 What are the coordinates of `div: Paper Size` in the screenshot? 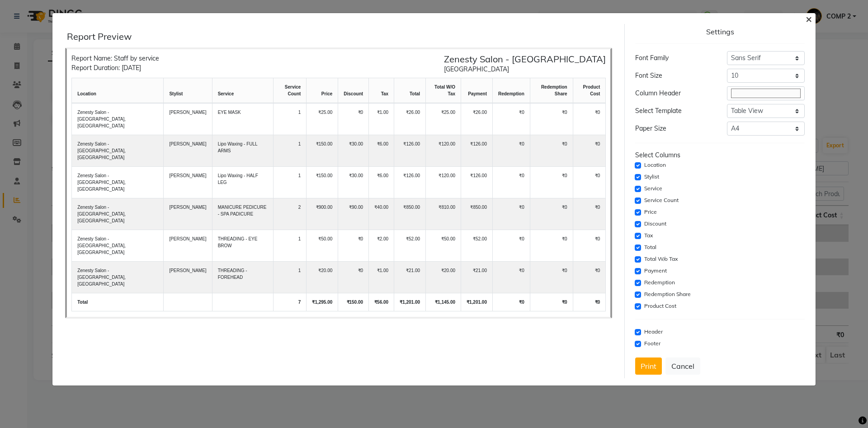 It's located at (674, 128).